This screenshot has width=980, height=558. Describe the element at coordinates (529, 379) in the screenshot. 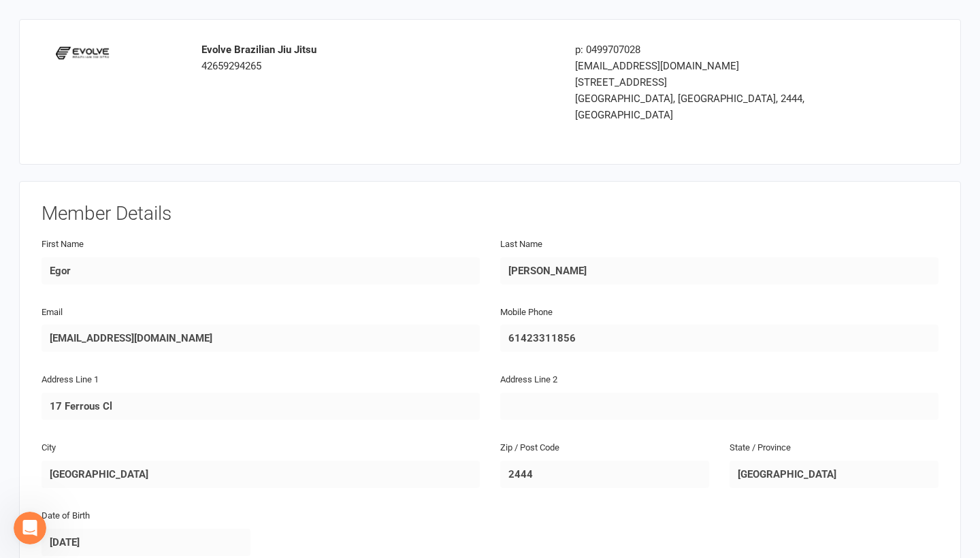

I see `label: Address Line 2` at that location.